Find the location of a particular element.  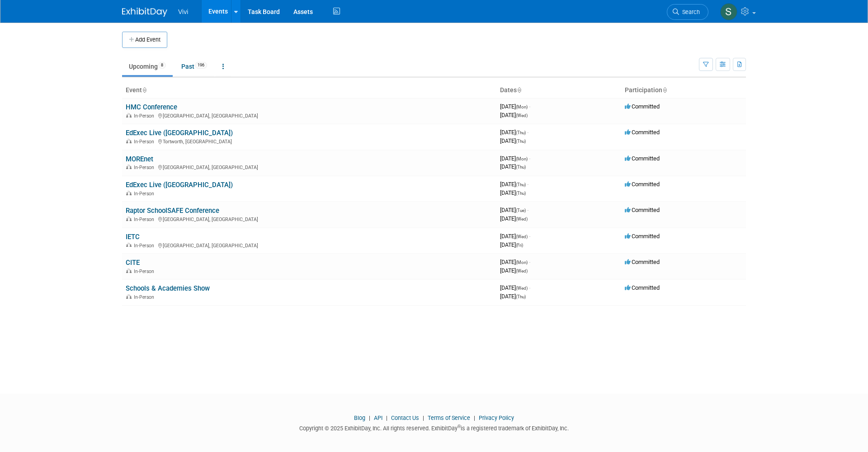

a: MOREnet is located at coordinates (139, 159).